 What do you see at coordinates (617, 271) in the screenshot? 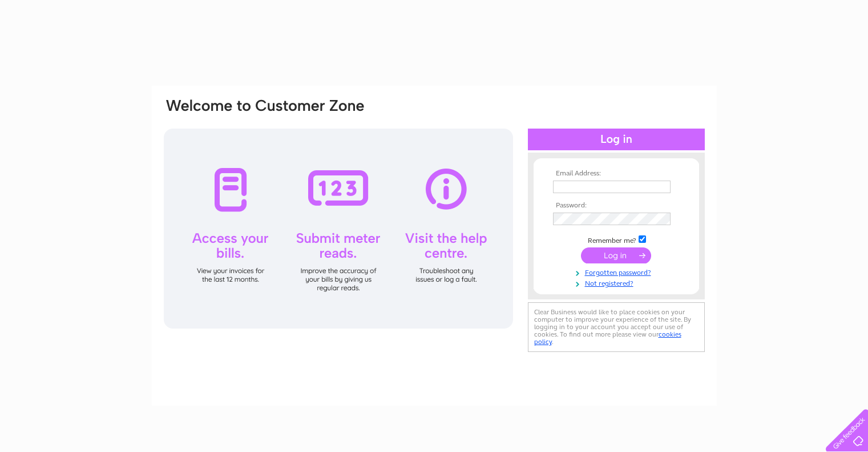
I see `a: Forgotten password?` at bounding box center [617, 271].